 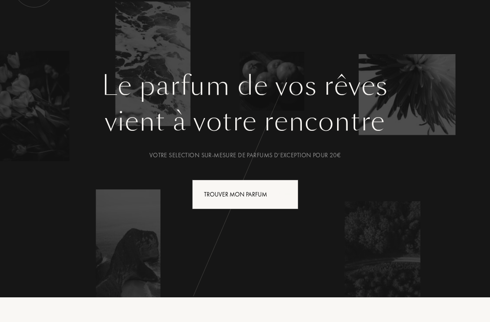 I want to click on div: Votre selection sur-mesure de parfums d’exception pour 20€, so click(x=245, y=155).